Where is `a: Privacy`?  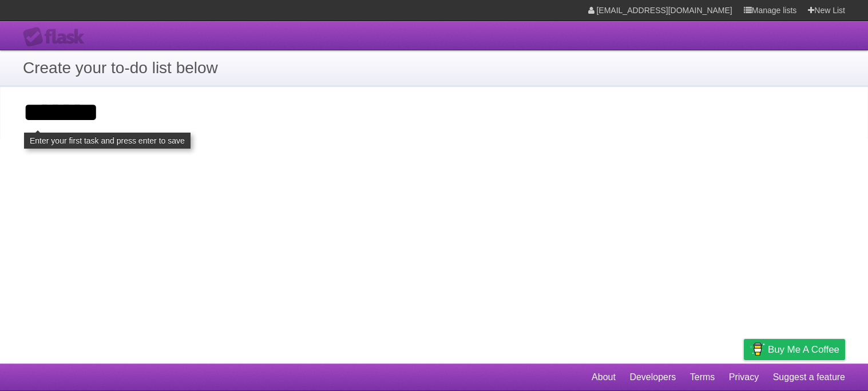 a: Privacy is located at coordinates (744, 377).